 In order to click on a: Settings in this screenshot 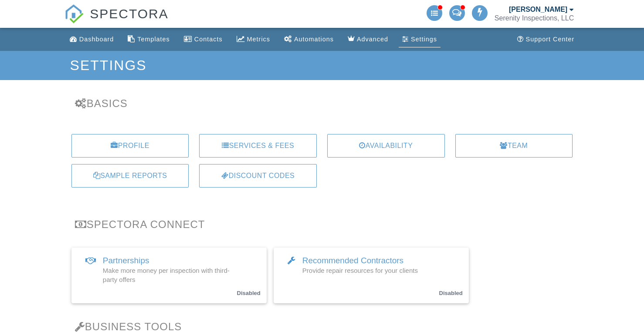, I will do `click(420, 39)`.